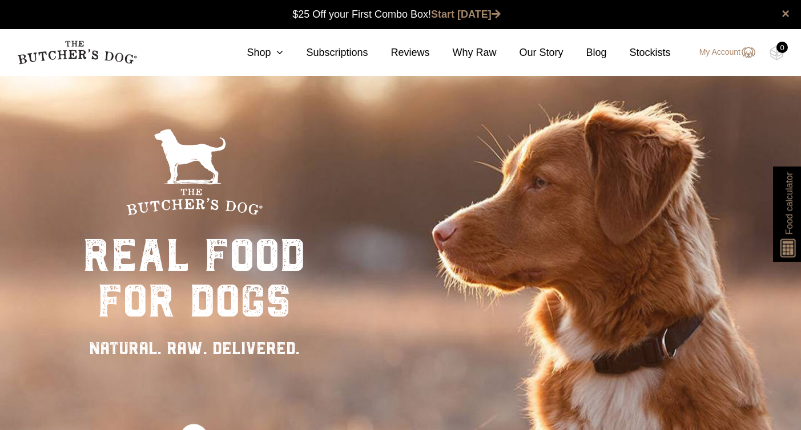  What do you see at coordinates (399, 53) in the screenshot?
I see `a: Reviews` at bounding box center [399, 53].